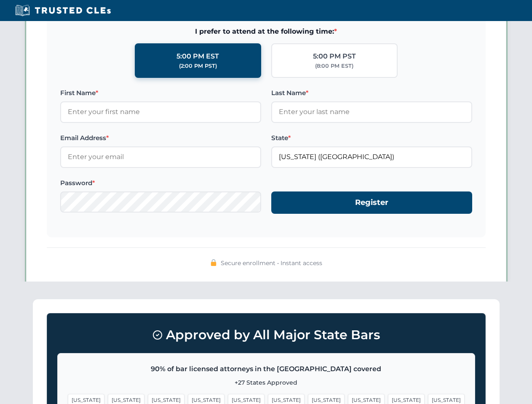 The image size is (532, 404). Describe the element at coordinates (160, 112) in the screenshot. I see `input: Enter your first name` at that location.